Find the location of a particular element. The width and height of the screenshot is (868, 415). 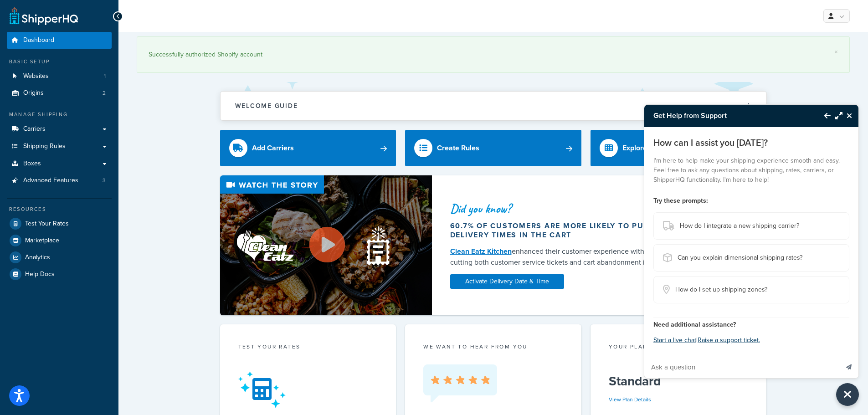

button: Can you explain dimensional shipping rates? is located at coordinates (751, 258).